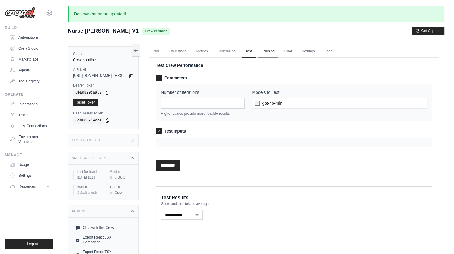  What do you see at coordinates (156, 51) in the screenshot?
I see `a: Run` at bounding box center [156, 51].